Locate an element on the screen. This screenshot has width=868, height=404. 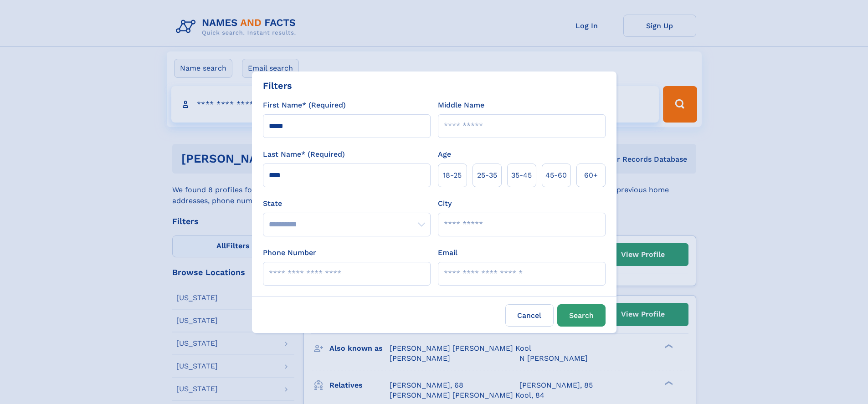
label: Phone Number is located at coordinates (289, 253).